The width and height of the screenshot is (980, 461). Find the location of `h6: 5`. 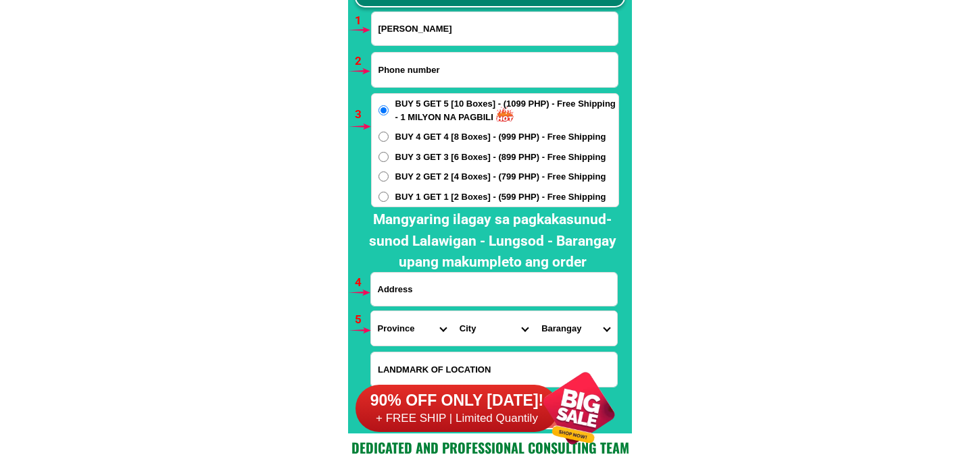

h6: 5 is located at coordinates (362, 320).